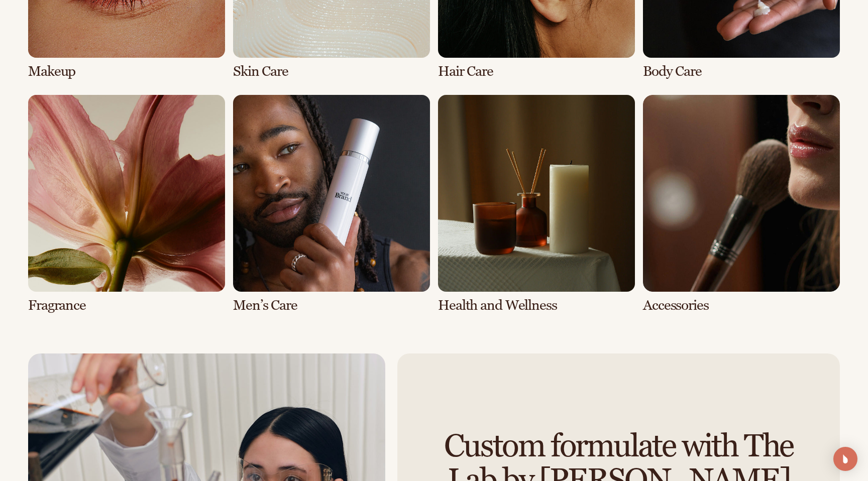 The image size is (868, 481). What do you see at coordinates (741, 204) in the screenshot?
I see `div: 8 / 8` at bounding box center [741, 204].